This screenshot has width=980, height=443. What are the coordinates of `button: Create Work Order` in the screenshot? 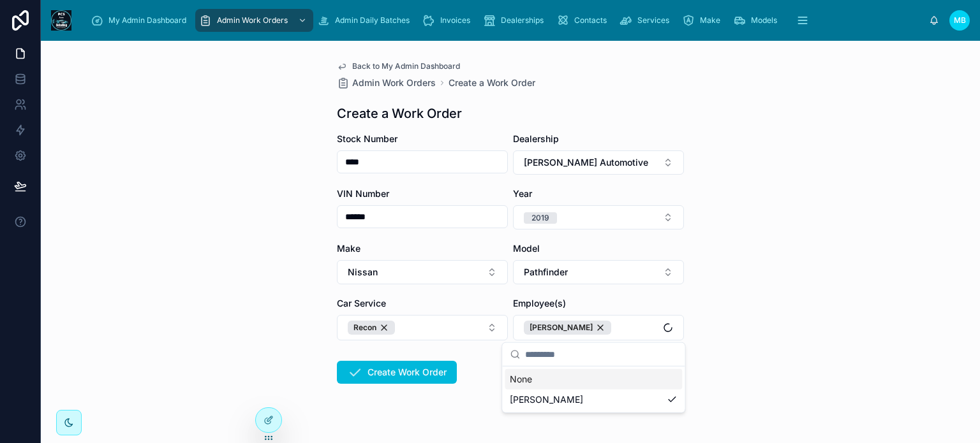 It's located at (397, 373).